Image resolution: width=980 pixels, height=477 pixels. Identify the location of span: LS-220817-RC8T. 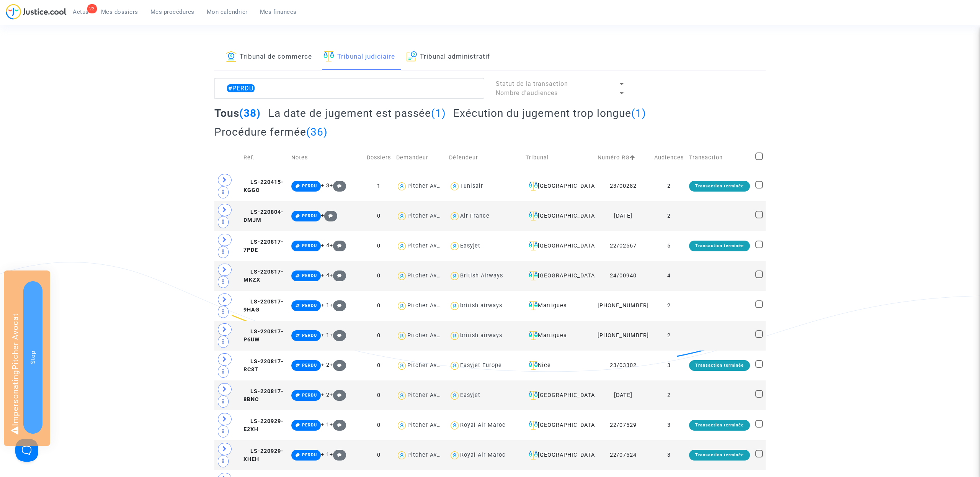
(263, 365).